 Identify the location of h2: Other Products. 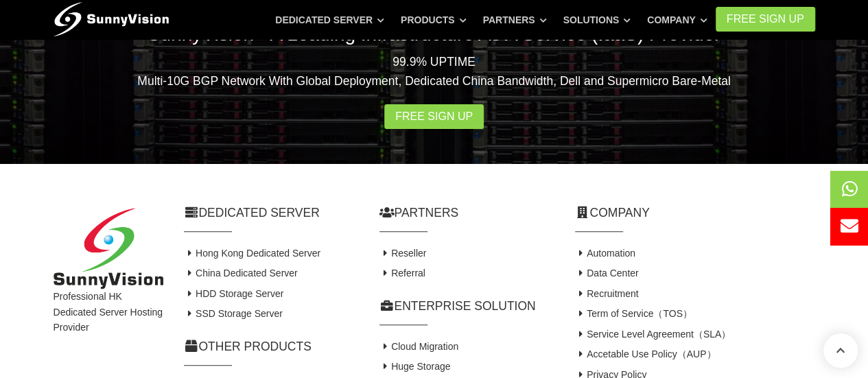
(271, 346).